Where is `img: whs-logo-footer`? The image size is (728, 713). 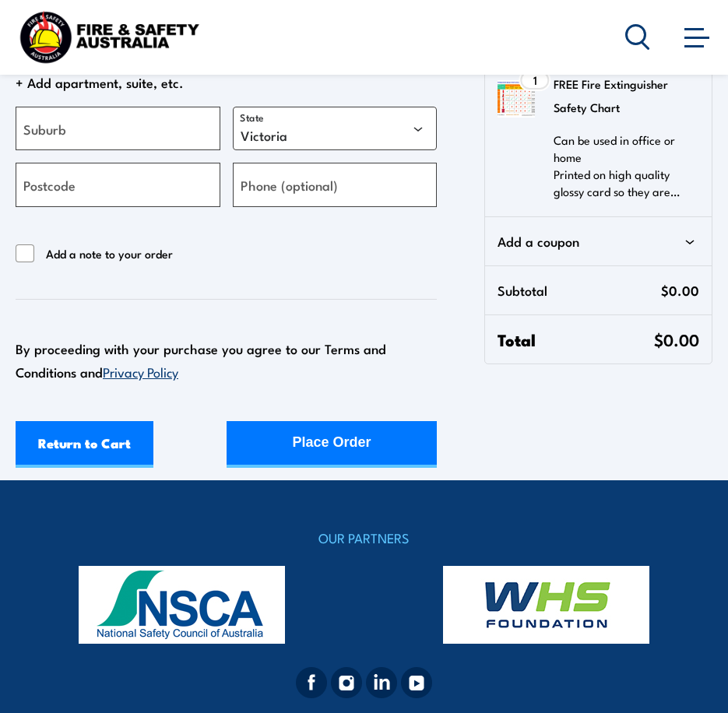 img: whs-logo-footer is located at coordinates (547, 605).